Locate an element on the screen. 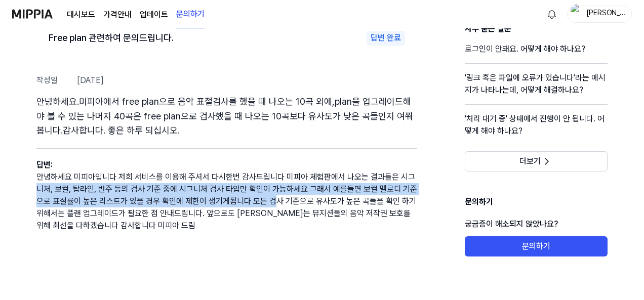 The height and width of the screenshot is (300, 644). h4: '링크 혹은 파일에 오류가 있습니다'라는 메시지가 나타나는데, 어떻게 해결하나요? is located at coordinates (536, 88).